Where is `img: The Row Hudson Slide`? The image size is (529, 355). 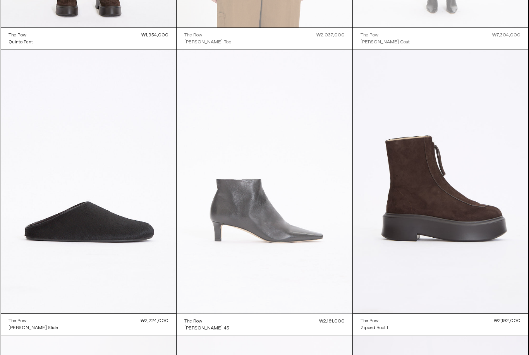 img: The Row Hudson Slide is located at coordinates (89, 181).